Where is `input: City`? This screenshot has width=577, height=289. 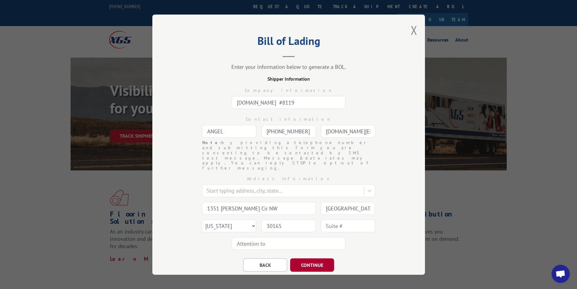
input: City is located at coordinates (348, 208).